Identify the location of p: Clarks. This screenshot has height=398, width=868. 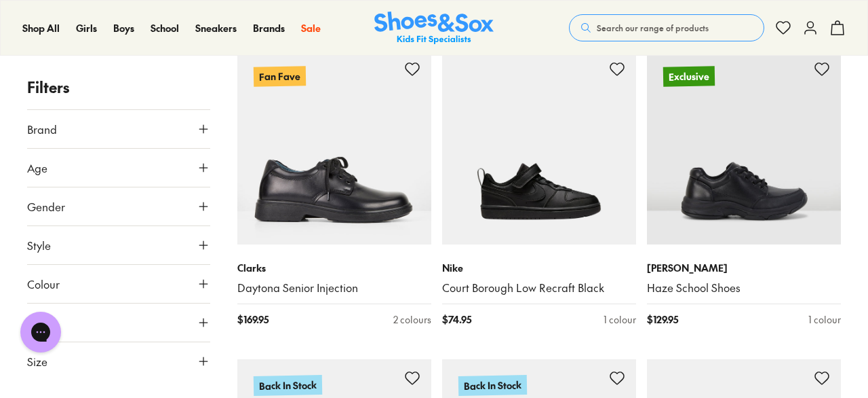
(334, 267).